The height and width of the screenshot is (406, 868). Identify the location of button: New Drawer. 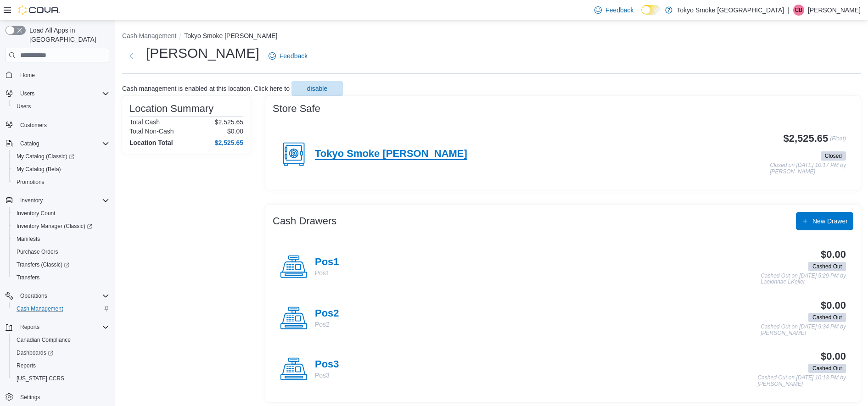
(824, 222).